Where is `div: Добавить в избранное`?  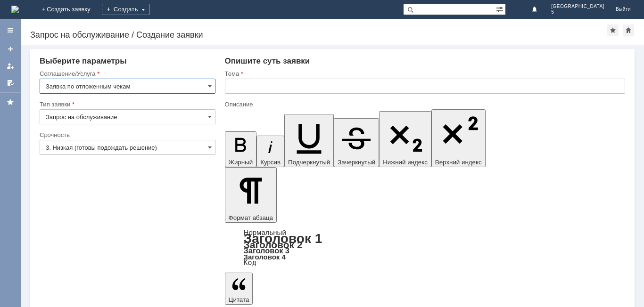 div: Добавить в избранное is located at coordinates (613, 30).